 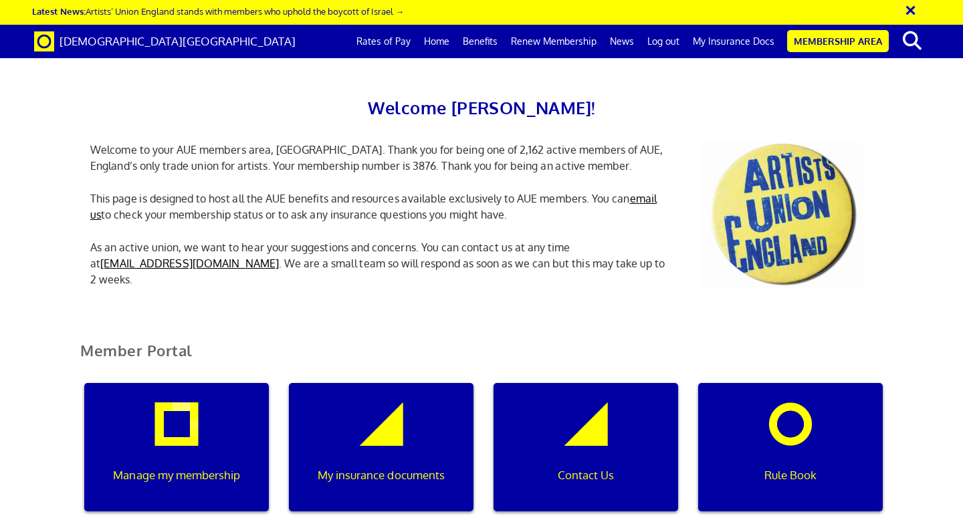 I want to click on a: Renew Membership, so click(x=554, y=41).